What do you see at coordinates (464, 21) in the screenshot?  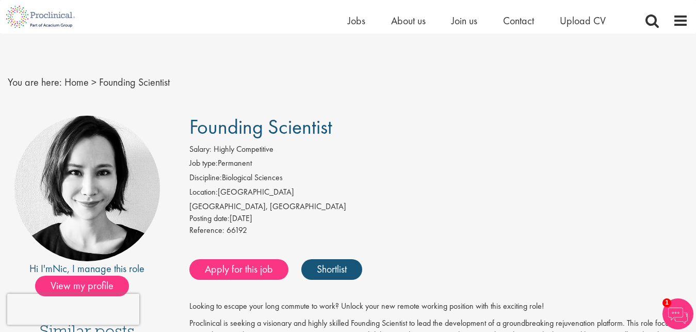 I see `a: Join us` at bounding box center [464, 21].